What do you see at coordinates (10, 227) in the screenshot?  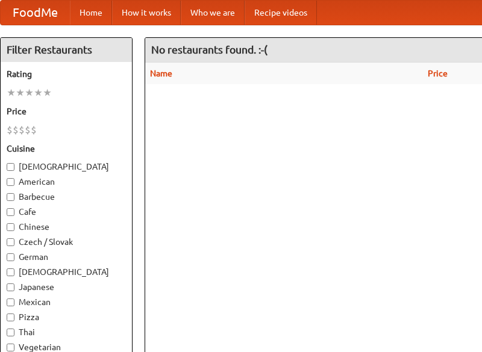 I see `input: Chinese` at bounding box center [10, 227].